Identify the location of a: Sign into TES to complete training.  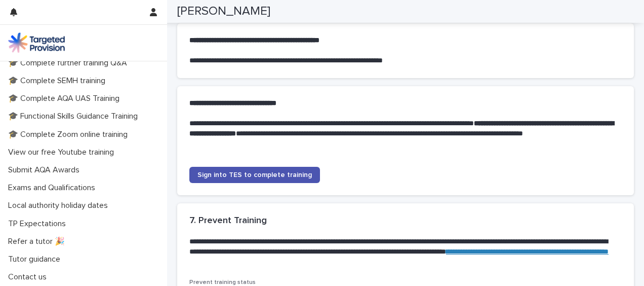
(254, 175).